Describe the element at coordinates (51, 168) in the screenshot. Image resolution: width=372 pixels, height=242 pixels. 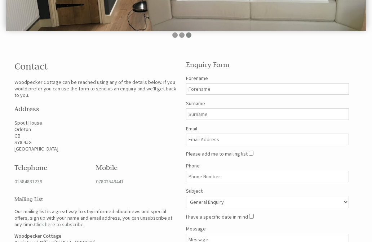
I see `h2: Telephone` at that location.